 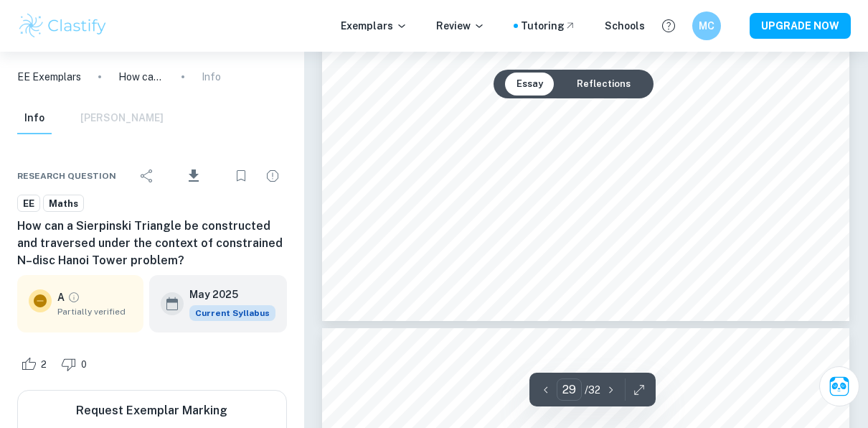 I want to click on button: Reflections, so click(x=603, y=84).